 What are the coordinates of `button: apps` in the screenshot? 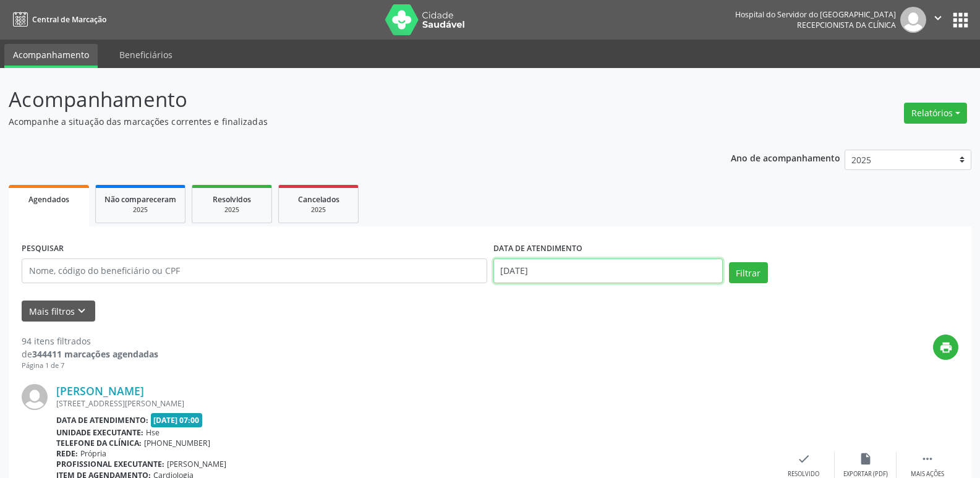 It's located at (960, 20).